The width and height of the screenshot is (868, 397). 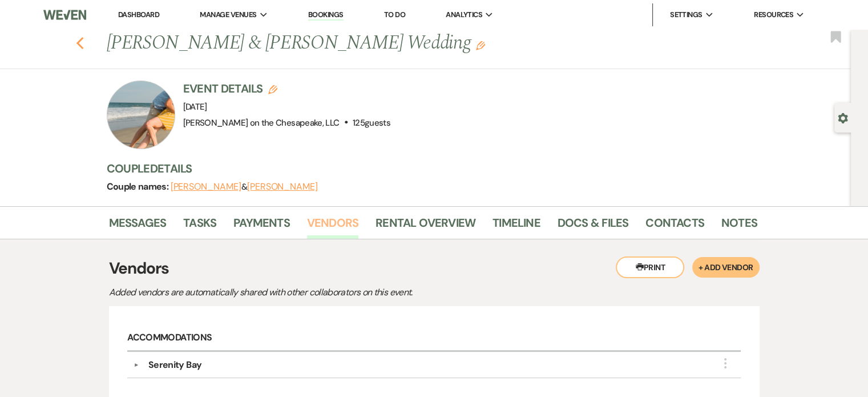 I want to click on h6: Accommodations, so click(x=434, y=338).